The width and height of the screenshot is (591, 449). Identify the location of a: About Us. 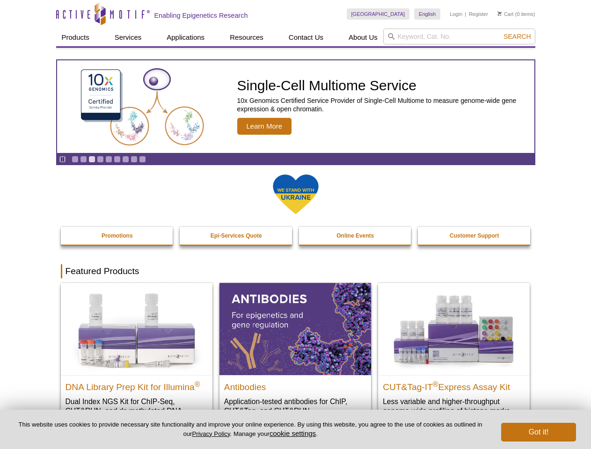
(363, 37).